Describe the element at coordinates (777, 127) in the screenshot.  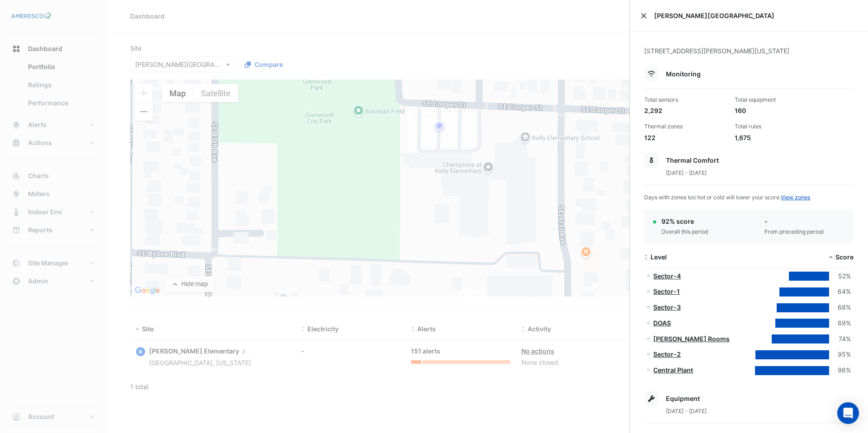
I see `div: Total rules` at that location.